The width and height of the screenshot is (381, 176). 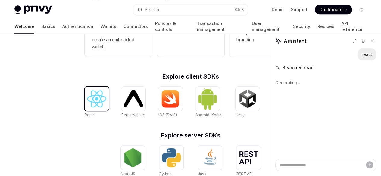 I want to click on a: Wallets, so click(x=109, y=27).